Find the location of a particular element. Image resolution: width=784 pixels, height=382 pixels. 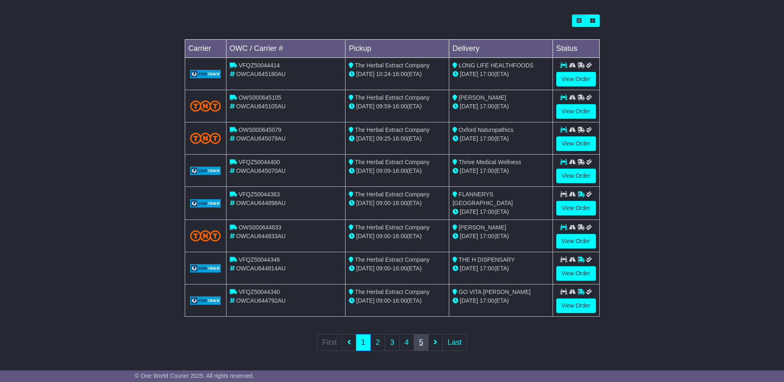

span: OWCAU645079AU is located at coordinates (261, 138).